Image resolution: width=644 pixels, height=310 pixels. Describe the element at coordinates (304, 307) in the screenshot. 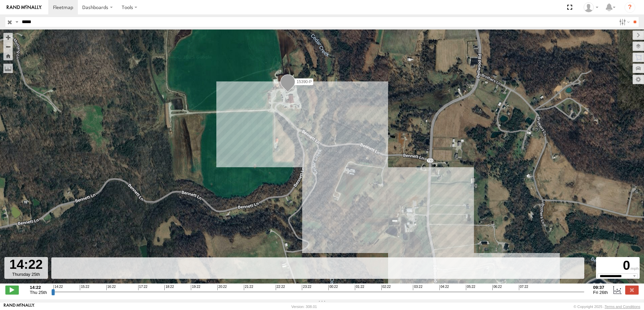

I see `div: Version: 308.01` at that location.